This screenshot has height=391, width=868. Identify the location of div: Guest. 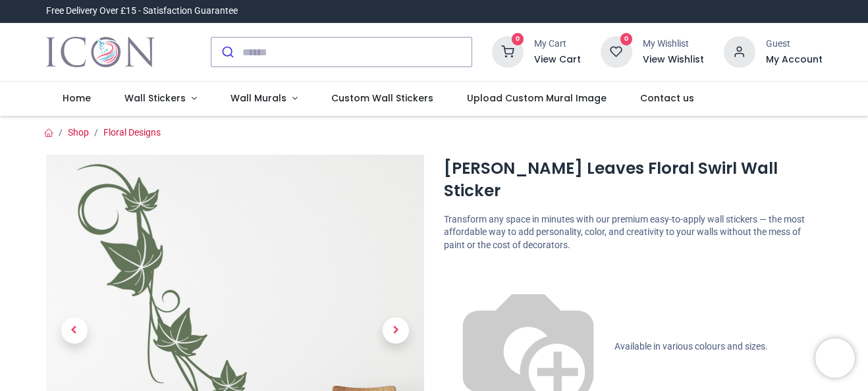
(794, 44).